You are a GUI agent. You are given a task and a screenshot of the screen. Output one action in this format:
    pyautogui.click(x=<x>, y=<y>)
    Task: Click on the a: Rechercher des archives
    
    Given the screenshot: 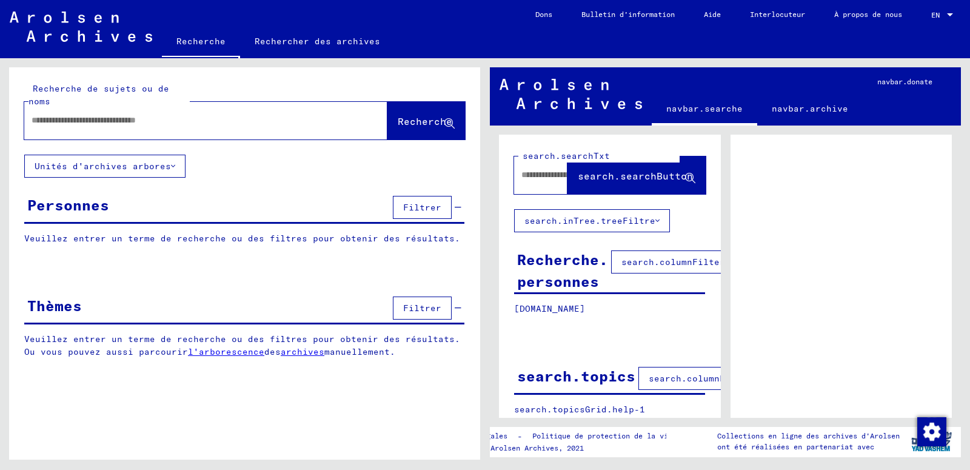 What is the action you would take?
    pyautogui.click(x=317, y=41)
    